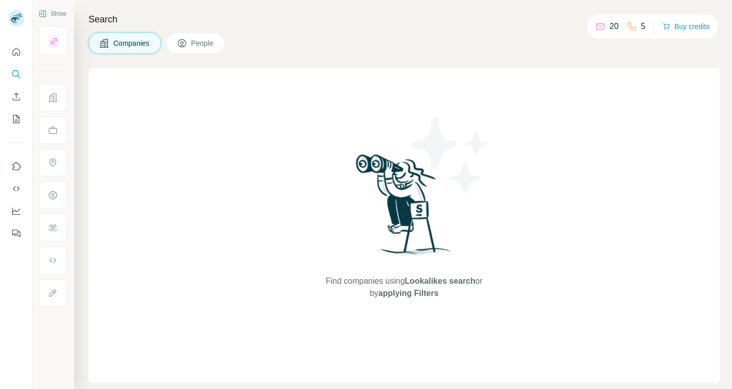  What do you see at coordinates (132, 43) in the screenshot?
I see `span: Companies` at bounding box center [132, 43].